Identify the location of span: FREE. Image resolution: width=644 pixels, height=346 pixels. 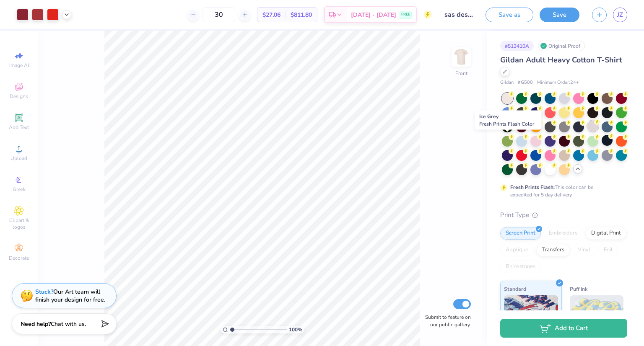
(405, 14).